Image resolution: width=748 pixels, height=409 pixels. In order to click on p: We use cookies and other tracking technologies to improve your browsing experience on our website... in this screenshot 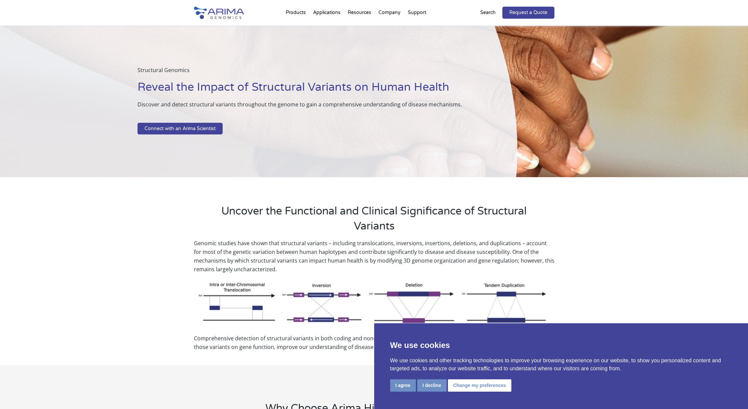, I will do `click(561, 365)`.